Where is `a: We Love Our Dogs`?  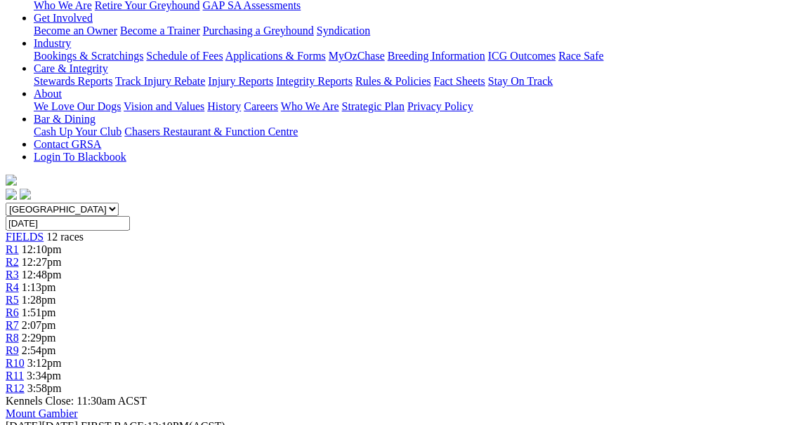 a: We Love Our Dogs is located at coordinates (77, 106).